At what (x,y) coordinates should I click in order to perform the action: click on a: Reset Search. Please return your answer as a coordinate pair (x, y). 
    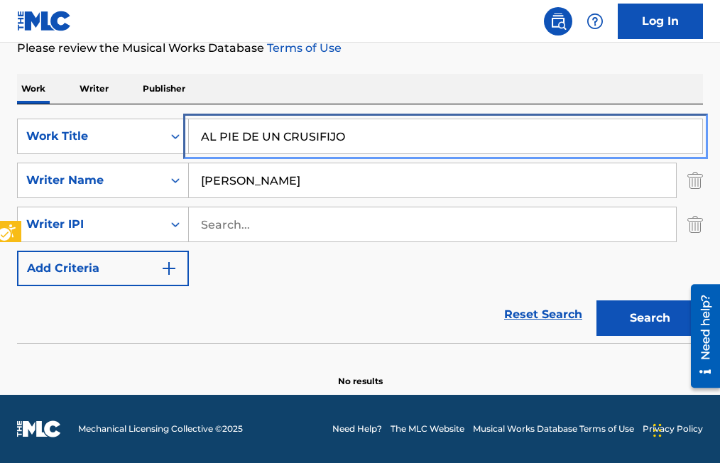
    Looking at the image, I should click on (544, 315).